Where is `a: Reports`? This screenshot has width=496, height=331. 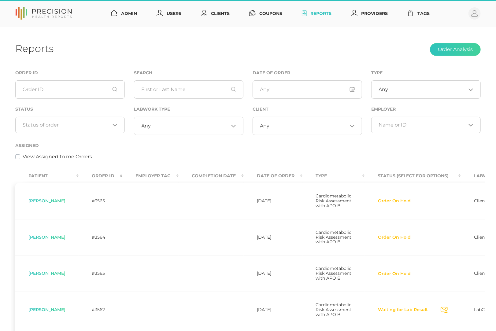 a: Reports is located at coordinates (316, 13).